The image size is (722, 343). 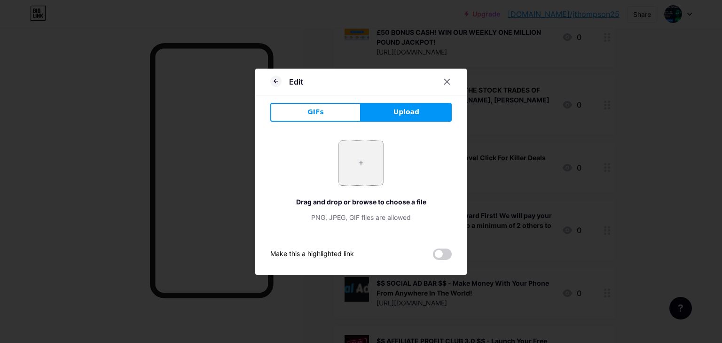 What do you see at coordinates (296, 82) in the screenshot?
I see `div: Edit` at bounding box center [296, 82].